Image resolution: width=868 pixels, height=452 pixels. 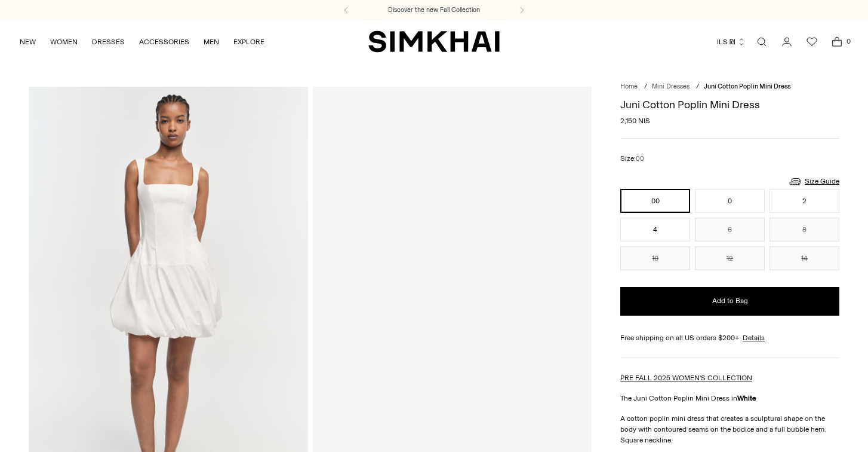 I want to click on div: Free shipping on all US orders $200+, so click(x=730, y=337).